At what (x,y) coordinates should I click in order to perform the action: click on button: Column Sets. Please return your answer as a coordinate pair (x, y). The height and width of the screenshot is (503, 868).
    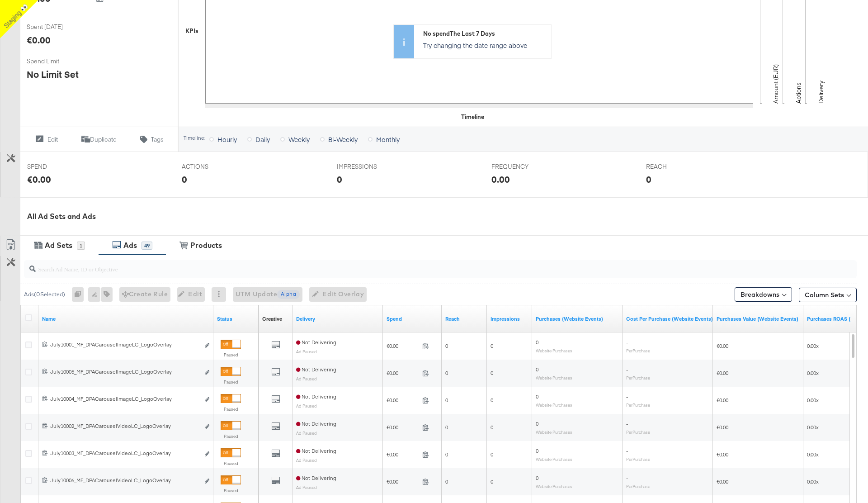
    Looking at the image, I should click on (827, 295).